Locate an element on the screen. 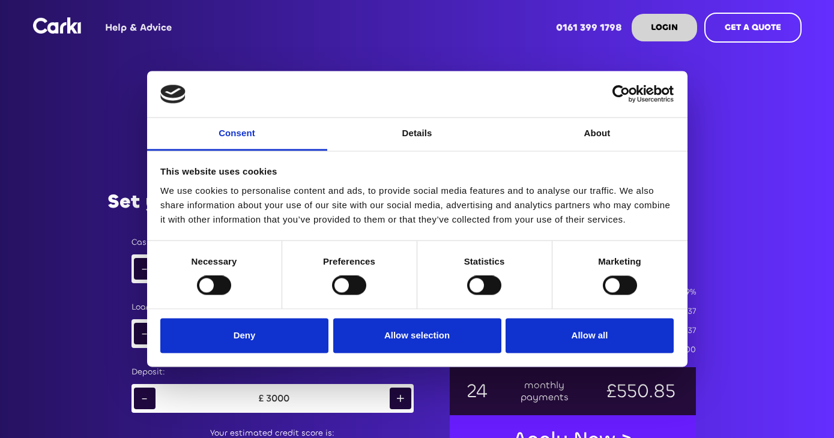  div: 3000 is located at coordinates (277, 399).